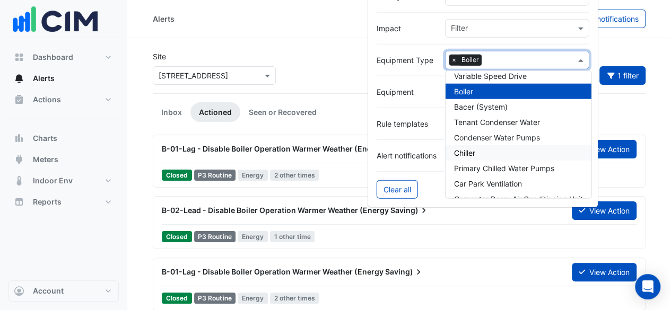  Describe the element at coordinates (19, 138) in the screenshot. I see `app-icon: Charts` at that location.